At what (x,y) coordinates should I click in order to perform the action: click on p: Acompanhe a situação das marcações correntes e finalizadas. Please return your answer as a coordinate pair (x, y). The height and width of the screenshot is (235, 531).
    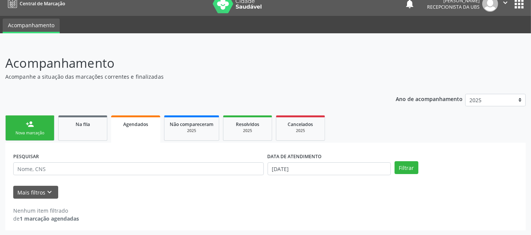
    Looking at the image, I should click on (187, 76).